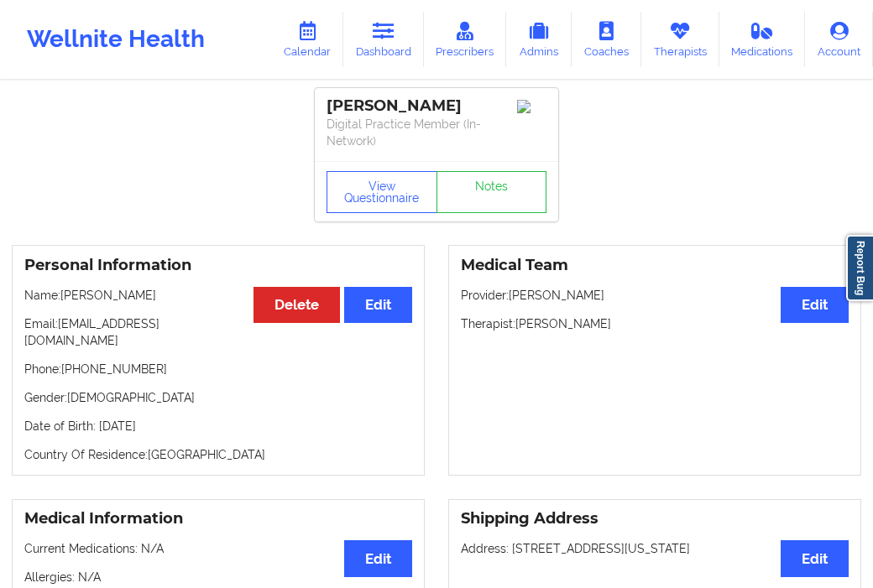 Image resolution: width=873 pixels, height=588 pixels. I want to click on h3: Shipping Address, so click(655, 519).